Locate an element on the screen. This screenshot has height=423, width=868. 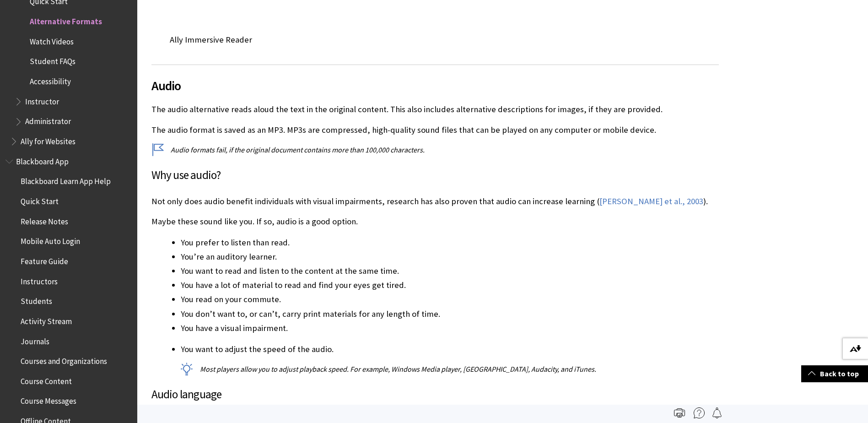
span: Students is located at coordinates (36, 299).